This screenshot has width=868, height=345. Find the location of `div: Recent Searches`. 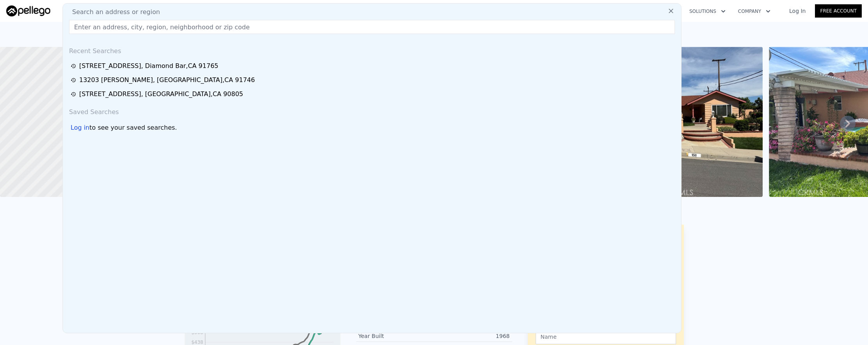

div: Recent Searches is located at coordinates (372, 49).